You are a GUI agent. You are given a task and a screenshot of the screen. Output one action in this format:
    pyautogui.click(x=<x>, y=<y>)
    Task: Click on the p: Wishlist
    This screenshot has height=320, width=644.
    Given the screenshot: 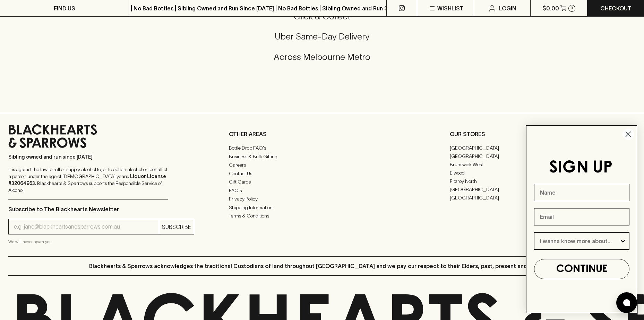 What is the action you would take?
    pyautogui.click(x=451, y=8)
    